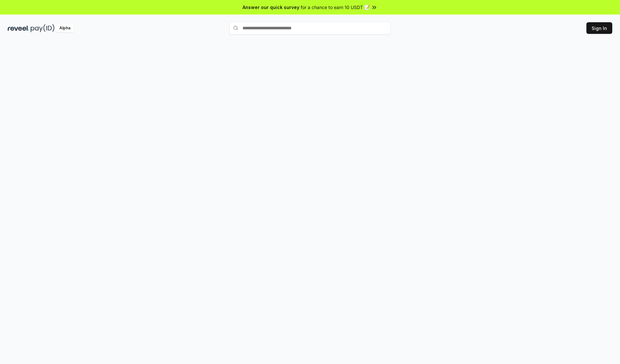  I want to click on div: Alpha, so click(65, 28).